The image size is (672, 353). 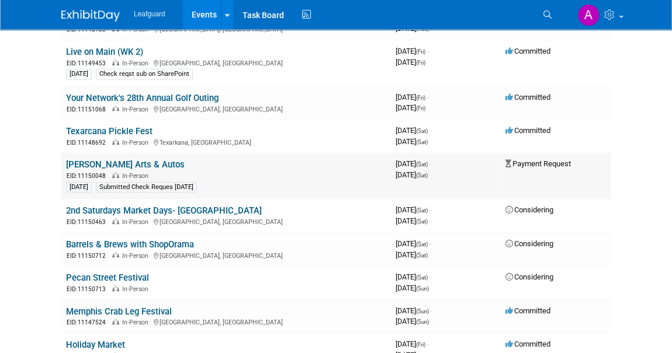 I want to click on span: EID: 11150713, so click(x=88, y=289).